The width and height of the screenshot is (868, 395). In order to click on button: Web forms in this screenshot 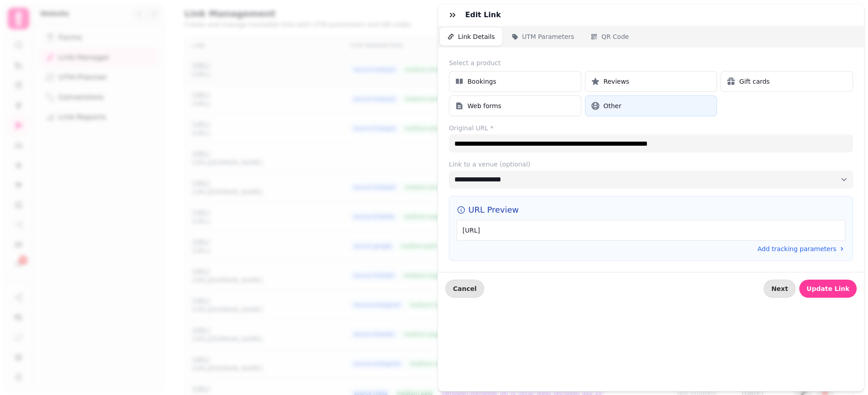, I will do `click(515, 106)`.